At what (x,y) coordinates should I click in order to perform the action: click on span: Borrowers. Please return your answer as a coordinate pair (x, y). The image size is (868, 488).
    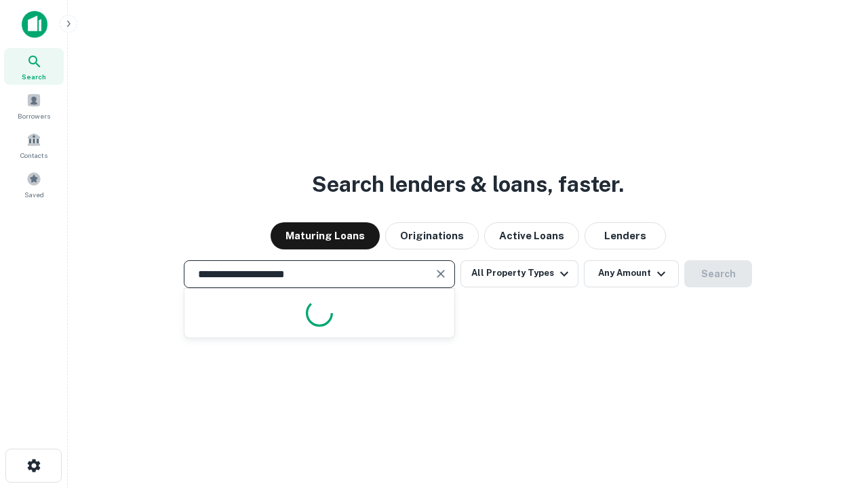
    Looking at the image, I should click on (34, 116).